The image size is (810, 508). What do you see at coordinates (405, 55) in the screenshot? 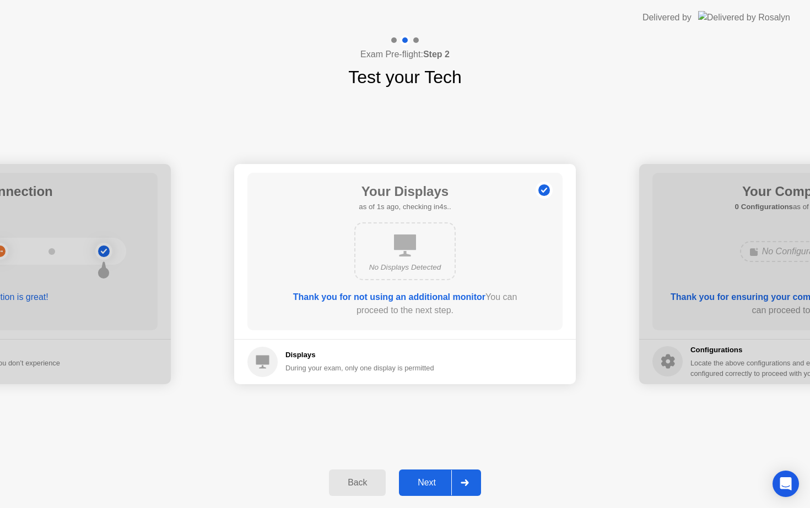
I see `h4: Exam Pre-flight:` at bounding box center [405, 55].